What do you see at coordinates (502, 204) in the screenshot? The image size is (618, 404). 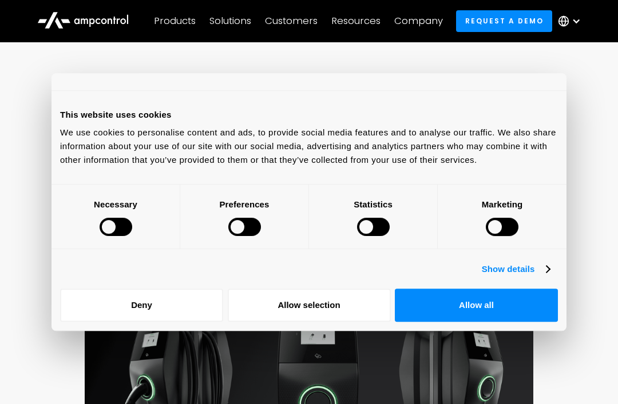 I see `strong: Marketing` at bounding box center [502, 204].